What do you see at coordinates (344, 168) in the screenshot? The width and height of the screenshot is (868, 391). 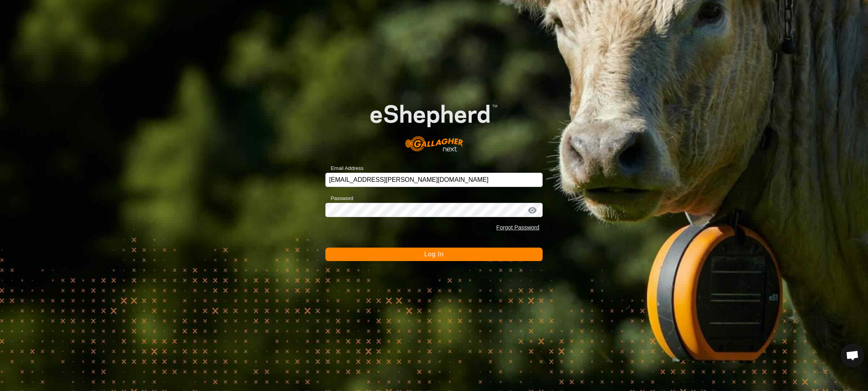 I see `label: Email Address` at bounding box center [344, 168].